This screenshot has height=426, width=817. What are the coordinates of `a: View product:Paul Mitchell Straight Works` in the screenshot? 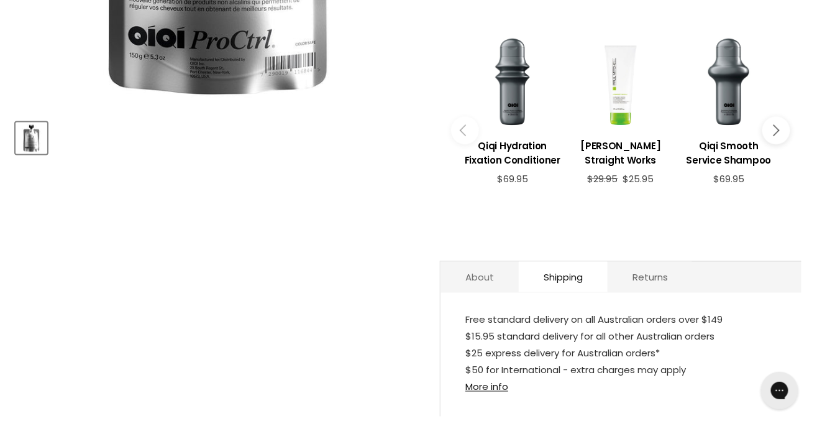 It's located at (621, 151).